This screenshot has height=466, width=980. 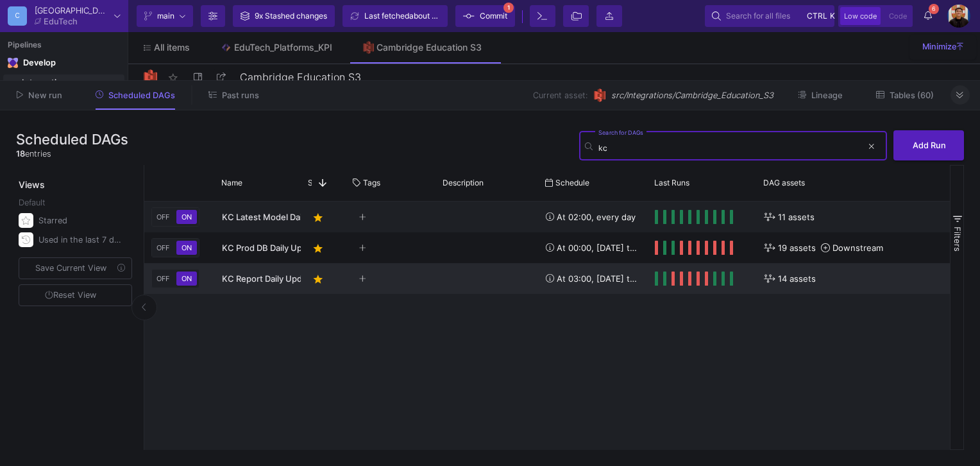 What do you see at coordinates (599, 95) in the screenshot?
I see `img: Amazon S3` at bounding box center [599, 95].